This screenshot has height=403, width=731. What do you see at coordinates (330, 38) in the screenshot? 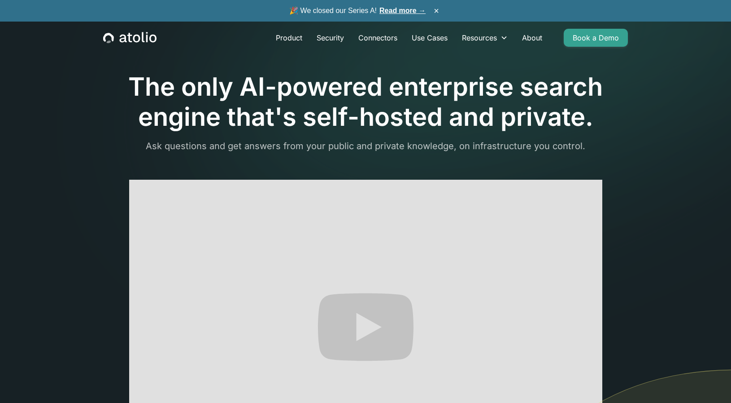
I see `a: Security` at bounding box center [330, 38].